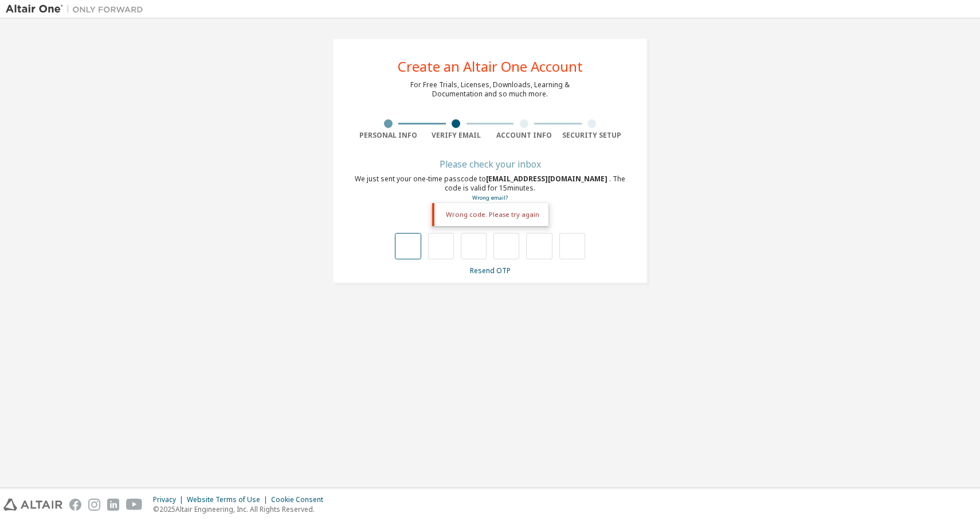  Describe the element at coordinates (592, 135) in the screenshot. I see `div: Security Setup` at that location.